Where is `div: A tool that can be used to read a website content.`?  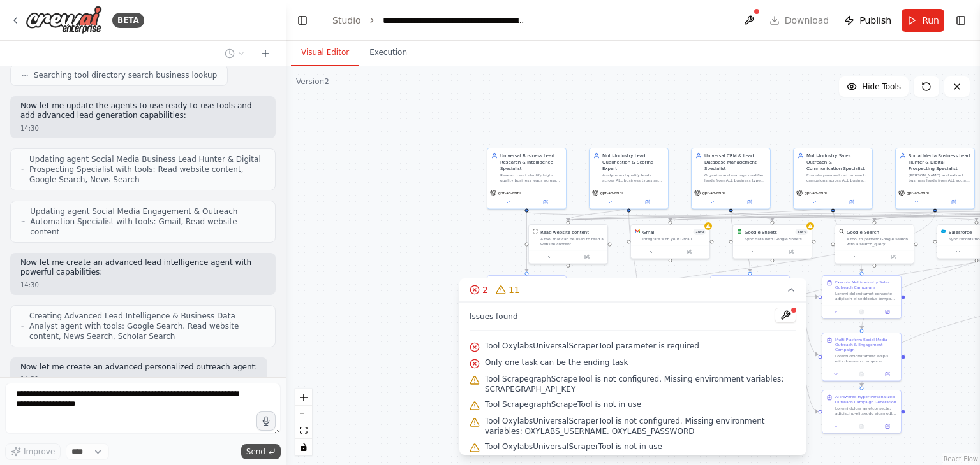 div: A tool that can be used to read a website content. is located at coordinates (571, 242).